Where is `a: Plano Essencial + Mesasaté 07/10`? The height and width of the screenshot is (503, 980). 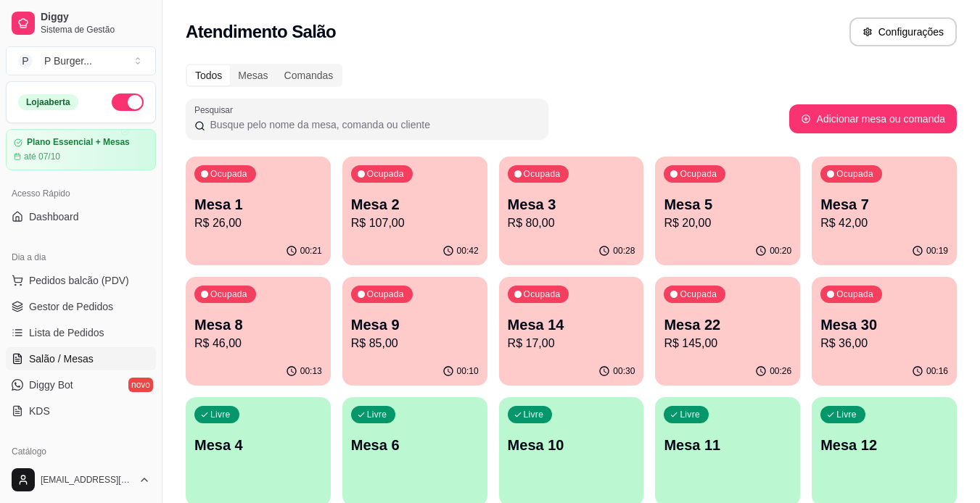
a: Plano Essencial + Mesasaté 07/10 is located at coordinates (81, 149).